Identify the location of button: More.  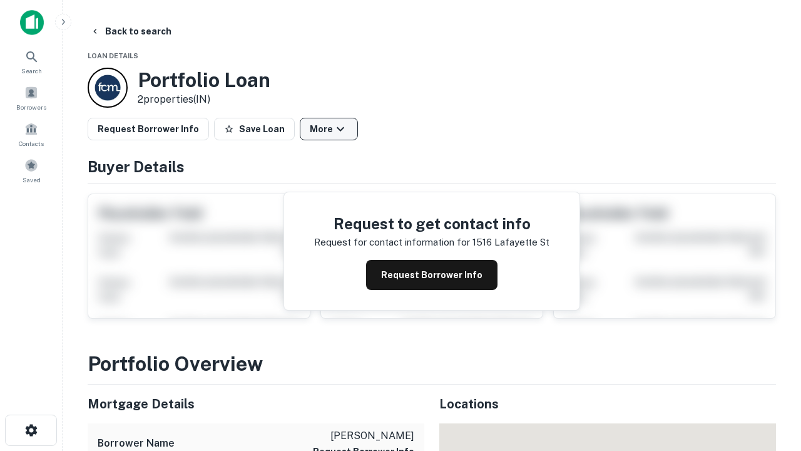
(329, 129).